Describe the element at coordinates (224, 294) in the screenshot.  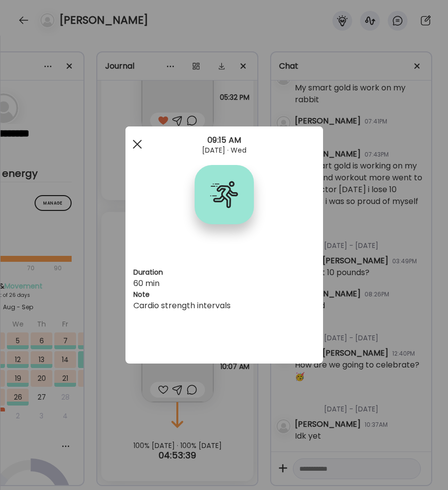
I see `div: 60 min` at that location.